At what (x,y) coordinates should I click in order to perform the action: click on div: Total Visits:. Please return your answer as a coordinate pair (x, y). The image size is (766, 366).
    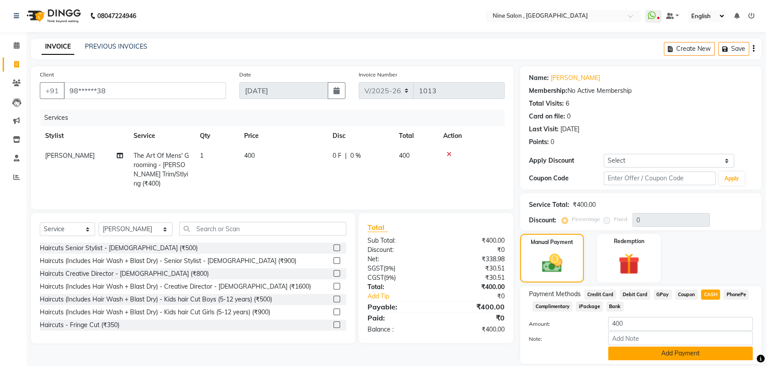
    Looking at the image, I should click on (546, 103).